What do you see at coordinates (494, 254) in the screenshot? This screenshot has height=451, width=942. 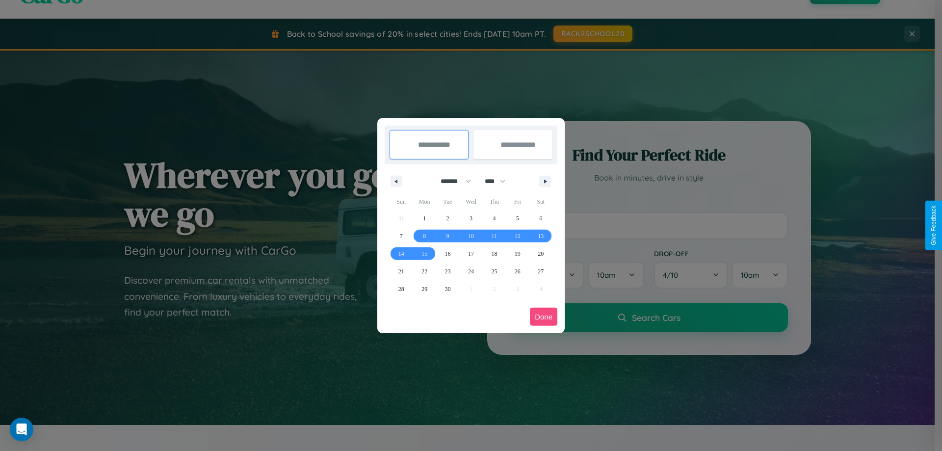 I see `button: 18` at bounding box center [494, 254].